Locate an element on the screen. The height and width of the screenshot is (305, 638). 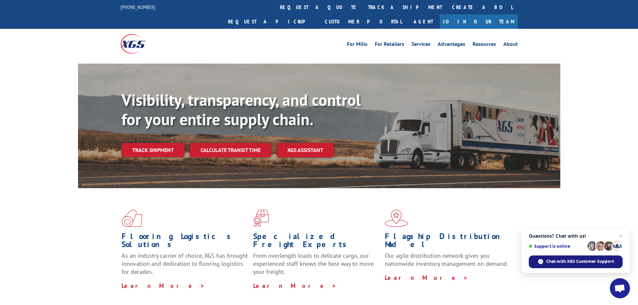
a: For Mills is located at coordinates (357, 45).